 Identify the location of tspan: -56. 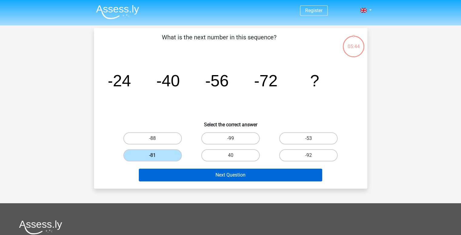
(217, 81).